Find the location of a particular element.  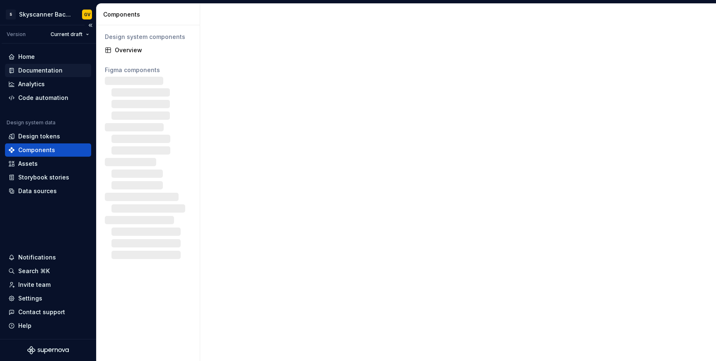

div: Design tokens is located at coordinates (39, 136).